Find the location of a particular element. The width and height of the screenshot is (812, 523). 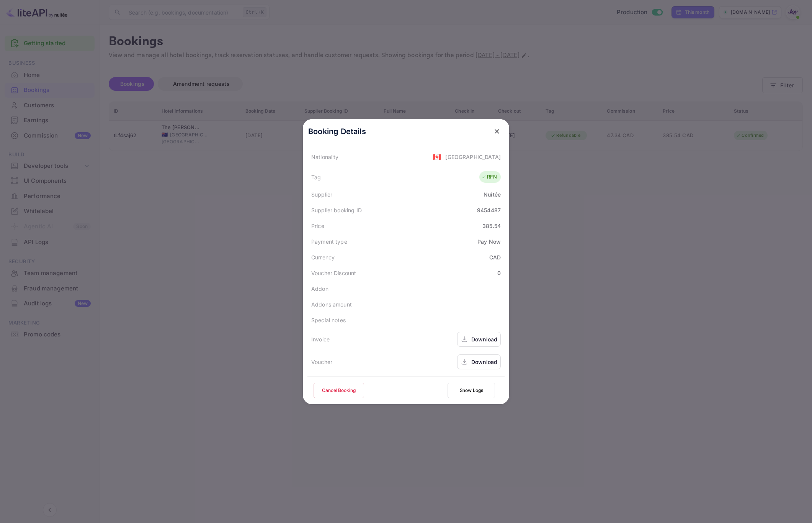

div: Supplier is located at coordinates (322, 194).